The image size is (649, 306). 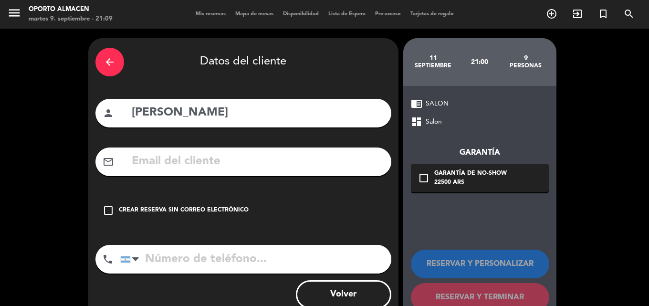 What do you see at coordinates (108, 162) in the screenshot?
I see `i: mail_outline` at bounding box center [108, 162].